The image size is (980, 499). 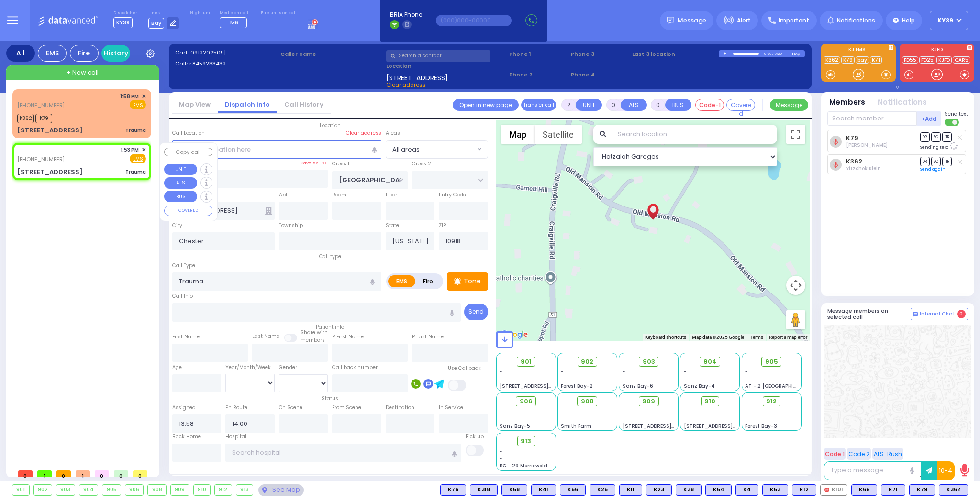 I want to click on label: State, so click(x=392, y=226).